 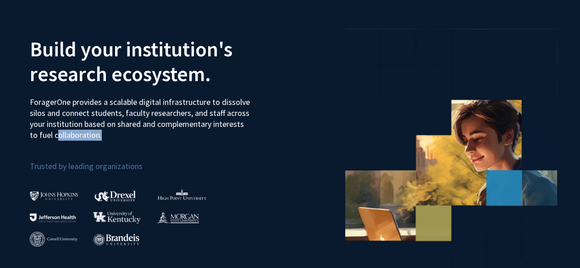 What do you see at coordinates (54, 239) in the screenshot?
I see `img: Cornell University` at bounding box center [54, 239].